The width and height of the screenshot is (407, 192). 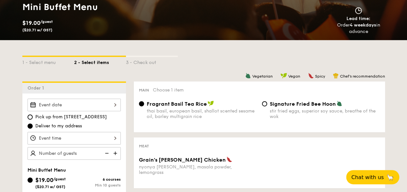 What do you see at coordinates (116, 153) in the screenshot?
I see `img: icon-add.58712e84.svg` at bounding box center [116, 153].